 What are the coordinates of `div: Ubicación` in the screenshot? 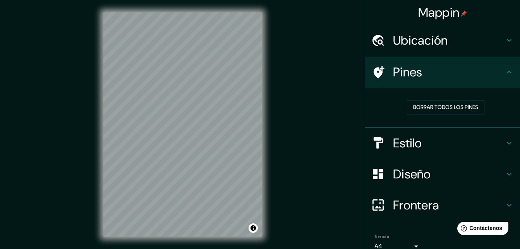 It's located at (442, 40).